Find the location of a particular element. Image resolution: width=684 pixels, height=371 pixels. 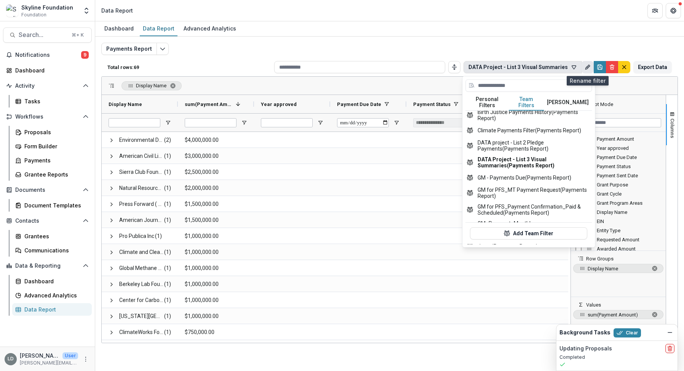

div: Skyline Foundation is located at coordinates (47, 7).